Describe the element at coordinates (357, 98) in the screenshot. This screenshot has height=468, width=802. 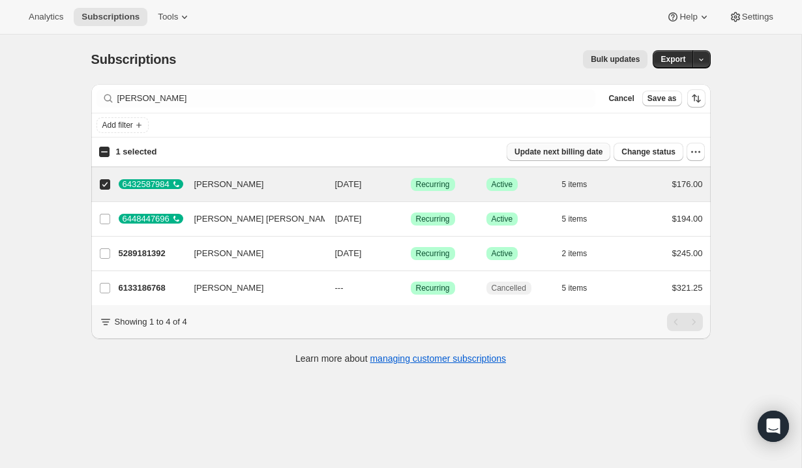
I see `input: Filter subscribers` at that location.